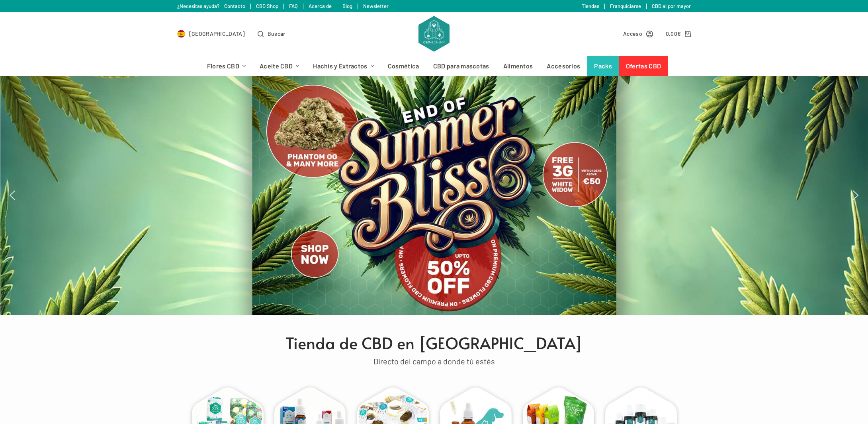 This screenshot has height=424, width=868. I want to click on img: previous arrow, so click(12, 196).